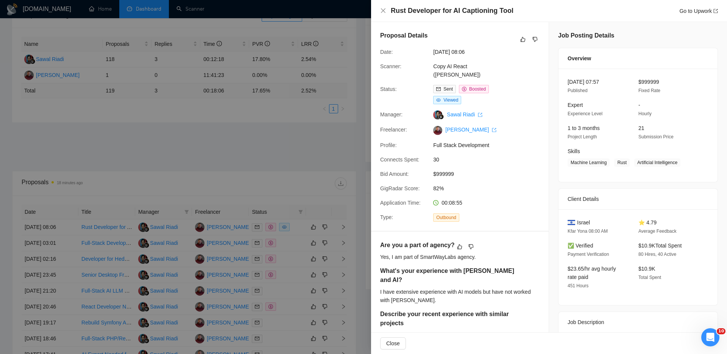  Describe the element at coordinates (490, 145) in the screenshot. I see `span: Full Stack Development` at that location.